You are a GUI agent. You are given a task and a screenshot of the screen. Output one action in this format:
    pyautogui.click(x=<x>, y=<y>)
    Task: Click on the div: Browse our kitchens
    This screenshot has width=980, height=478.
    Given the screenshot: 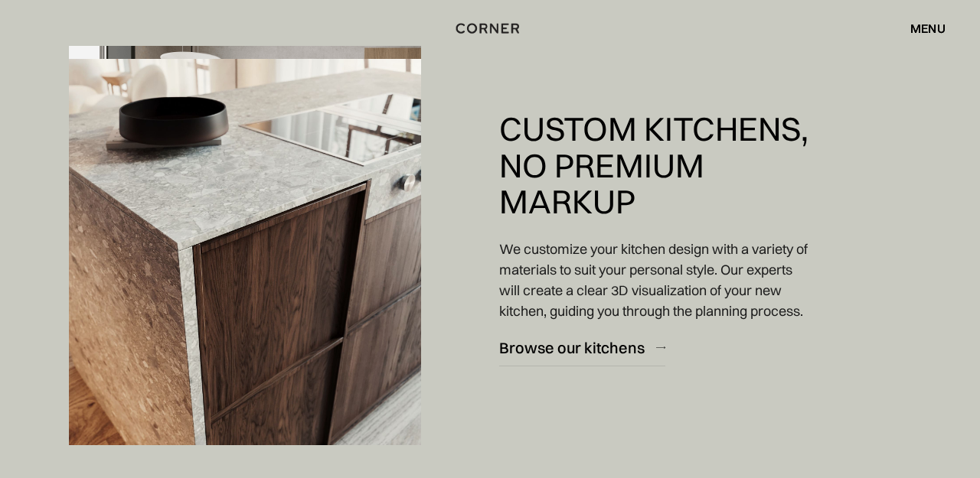 What is the action you would take?
    pyautogui.click(x=571, y=347)
    